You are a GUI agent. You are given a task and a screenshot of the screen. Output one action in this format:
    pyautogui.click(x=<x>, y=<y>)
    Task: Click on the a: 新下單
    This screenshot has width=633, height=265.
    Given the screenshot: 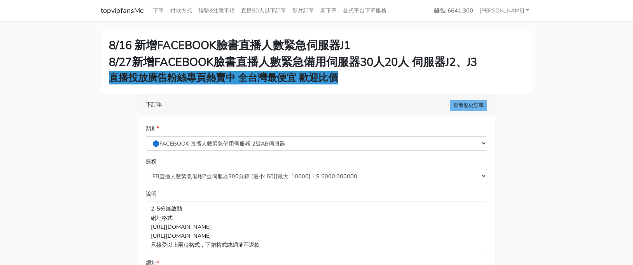 What is the action you would take?
    pyautogui.click(x=328, y=10)
    